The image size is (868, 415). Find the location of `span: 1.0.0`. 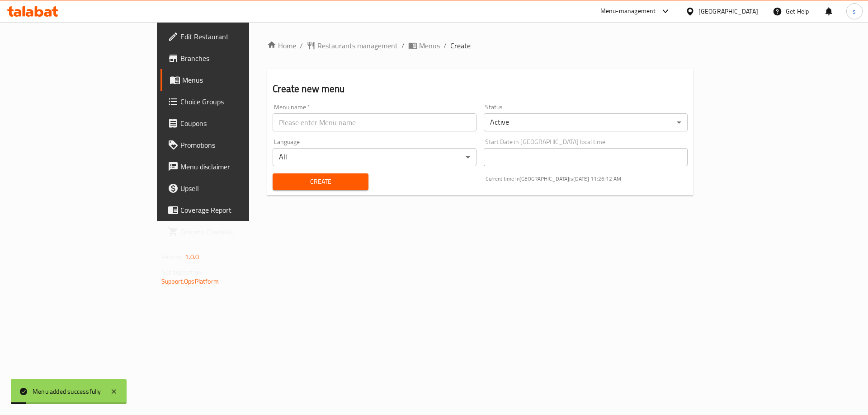

span: 1.0.0 is located at coordinates (192, 257).